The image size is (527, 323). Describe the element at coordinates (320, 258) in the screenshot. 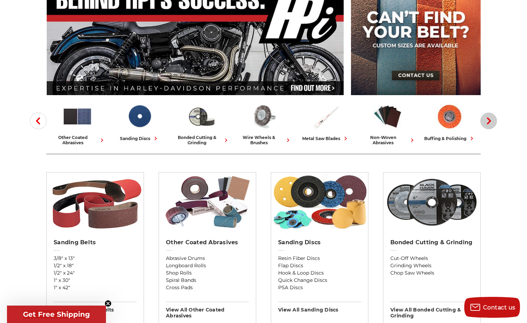

I see `a: Resin Fiber Discs` at that location.